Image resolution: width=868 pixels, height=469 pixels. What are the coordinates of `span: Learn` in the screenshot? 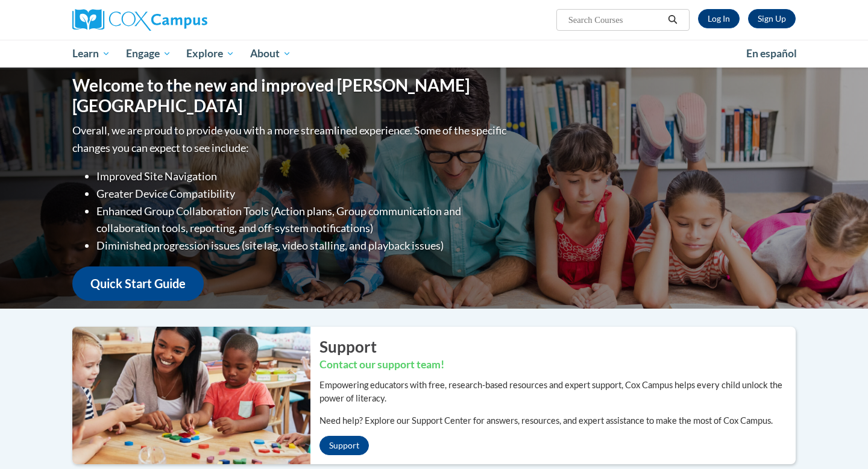 It's located at (91, 53).